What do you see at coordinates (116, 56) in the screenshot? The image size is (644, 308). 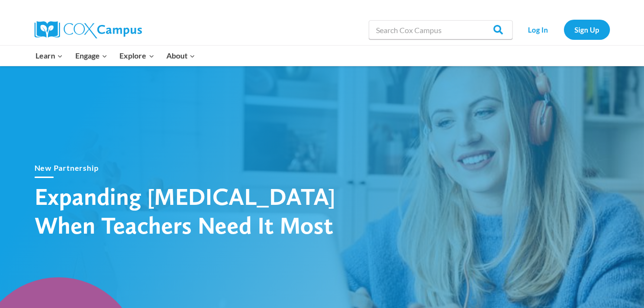 I see `nav: Primary Navigation` at bounding box center [116, 56].